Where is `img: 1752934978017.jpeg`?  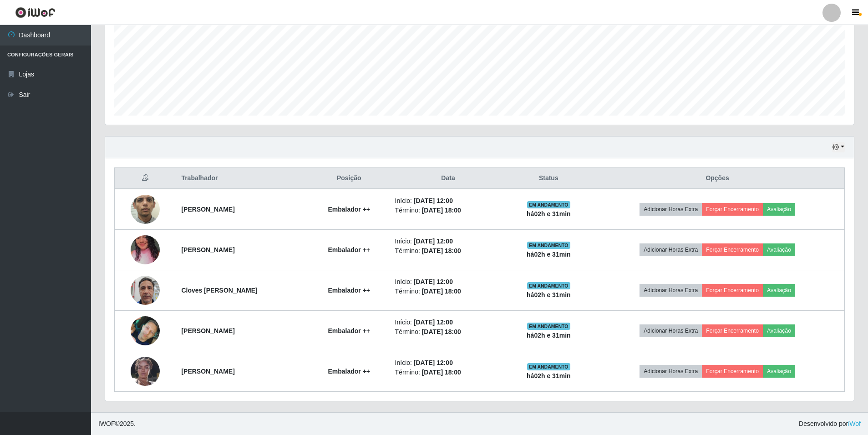 img: 1752934978017.jpeg is located at coordinates (146, 290).